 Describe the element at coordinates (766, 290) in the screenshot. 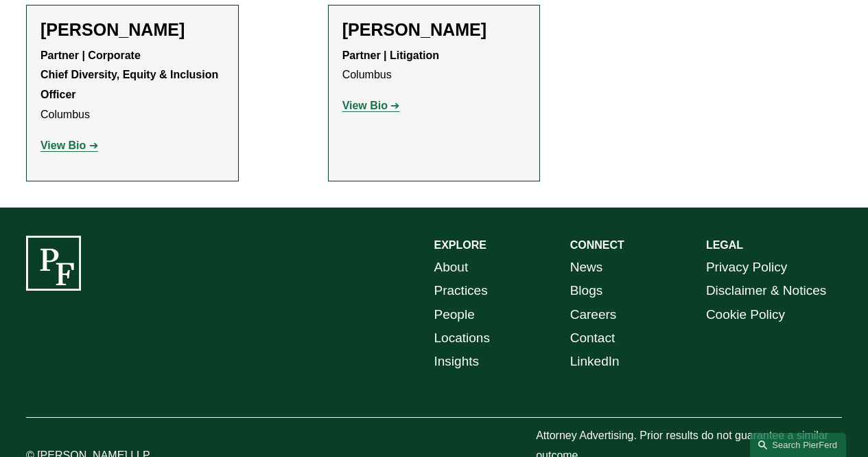

I see `a: Disclaimer & Notices` at that location.